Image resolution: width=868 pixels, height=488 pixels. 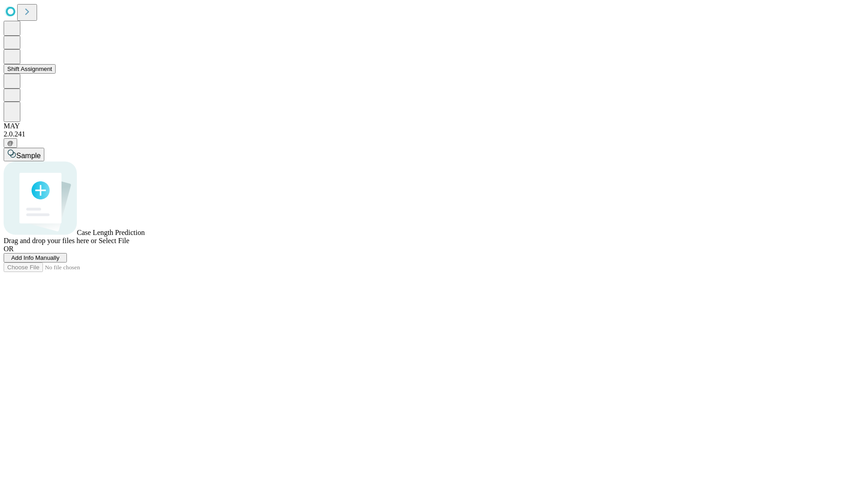 What do you see at coordinates (35, 258) in the screenshot?
I see `button: Add Info Manually` at bounding box center [35, 258].